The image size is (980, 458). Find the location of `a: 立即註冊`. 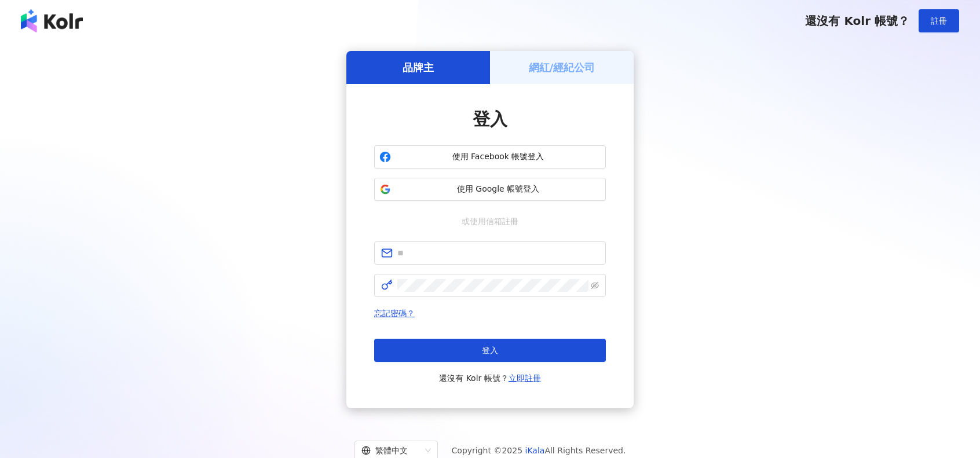

a: 立即註冊 is located at coordinates (525, 378).